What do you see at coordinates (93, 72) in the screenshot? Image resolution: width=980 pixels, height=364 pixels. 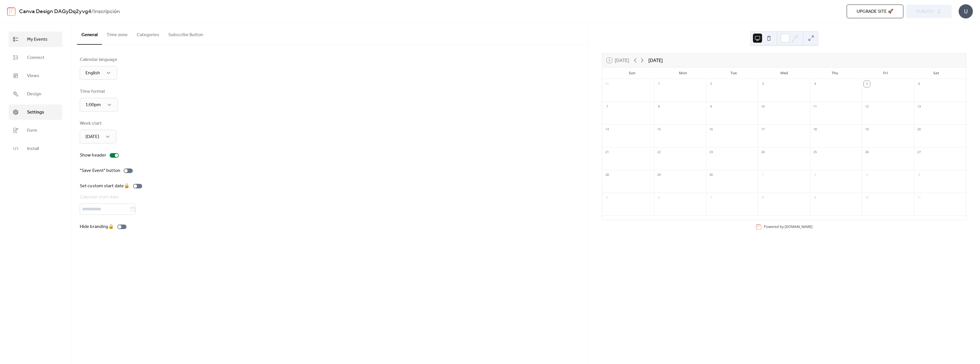 I see `span: English` at bounding box center [93, 72].